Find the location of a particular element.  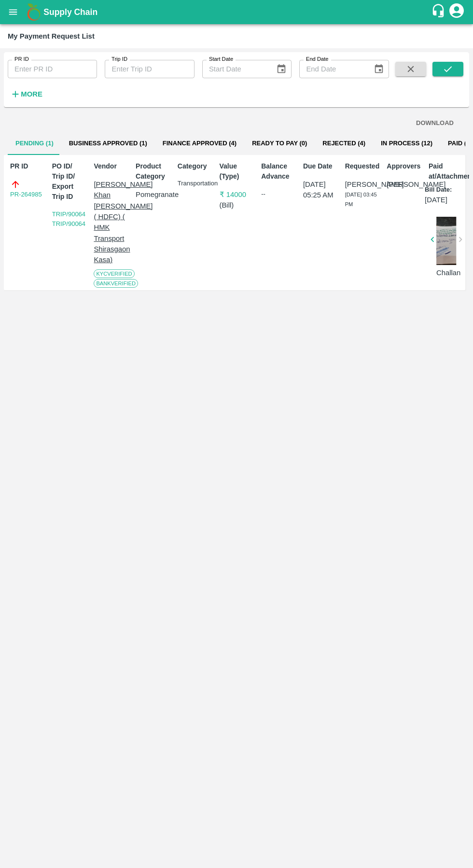

span: Bank Verified is located at coordinates (116, 284).